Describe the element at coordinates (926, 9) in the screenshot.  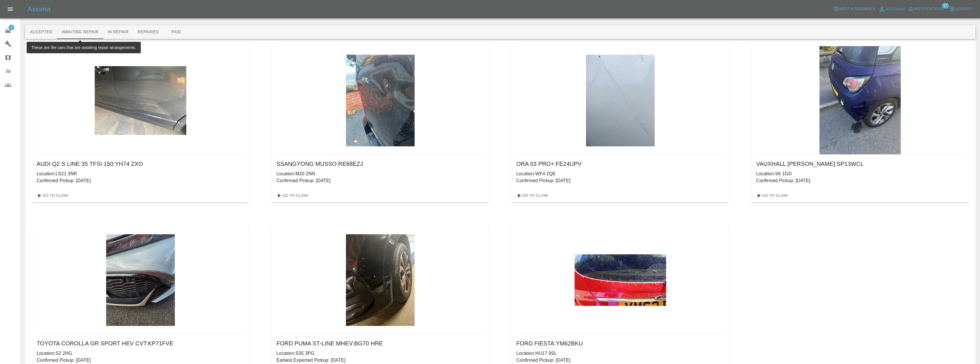
I see `button: Notifications` at that location.